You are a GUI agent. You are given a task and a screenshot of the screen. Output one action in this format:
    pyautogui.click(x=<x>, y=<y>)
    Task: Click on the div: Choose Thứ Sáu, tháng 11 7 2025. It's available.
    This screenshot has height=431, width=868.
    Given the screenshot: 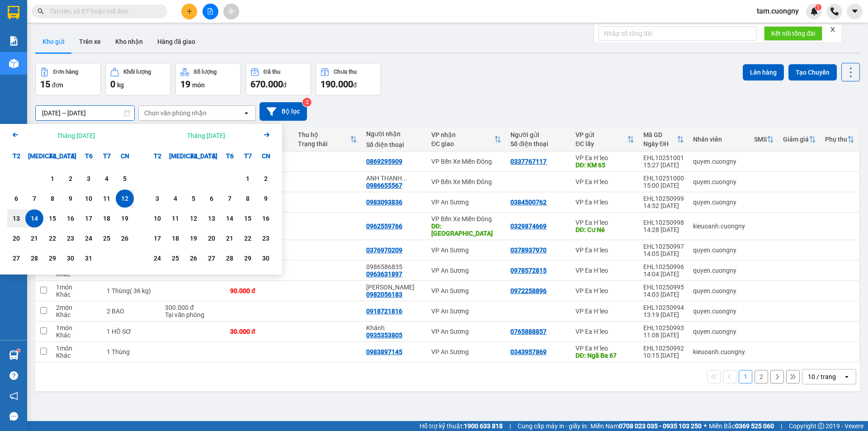 What is the action you would take?
    pyautogui.click(x=230, y=198)
    